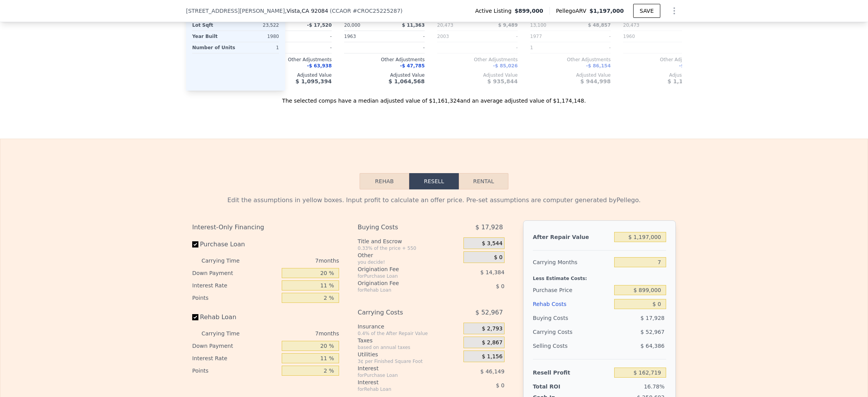 This screenshot has height=397, width=868. I want to click on span: -$ 63,938, so click(319, 66).